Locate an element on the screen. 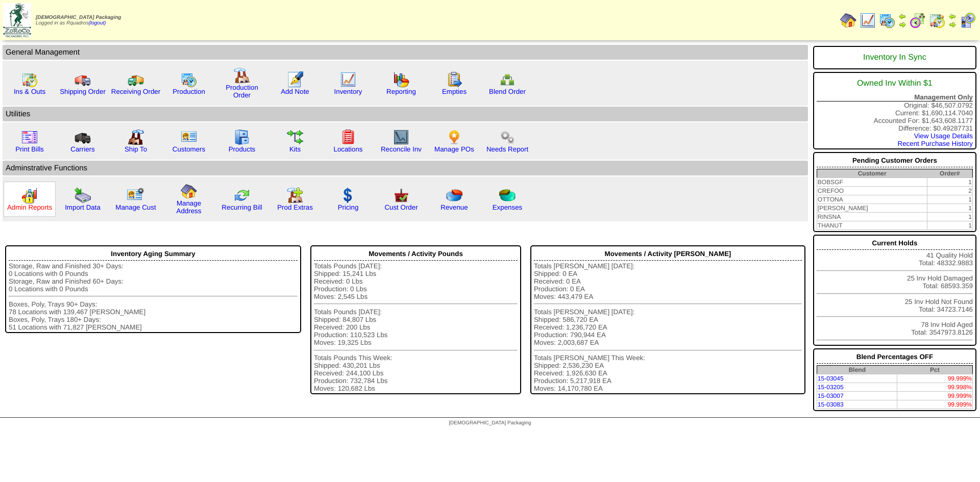 The width and height of the screenshot is (980, 482). img: reconcile.gif is located at coordinates (242, 196).